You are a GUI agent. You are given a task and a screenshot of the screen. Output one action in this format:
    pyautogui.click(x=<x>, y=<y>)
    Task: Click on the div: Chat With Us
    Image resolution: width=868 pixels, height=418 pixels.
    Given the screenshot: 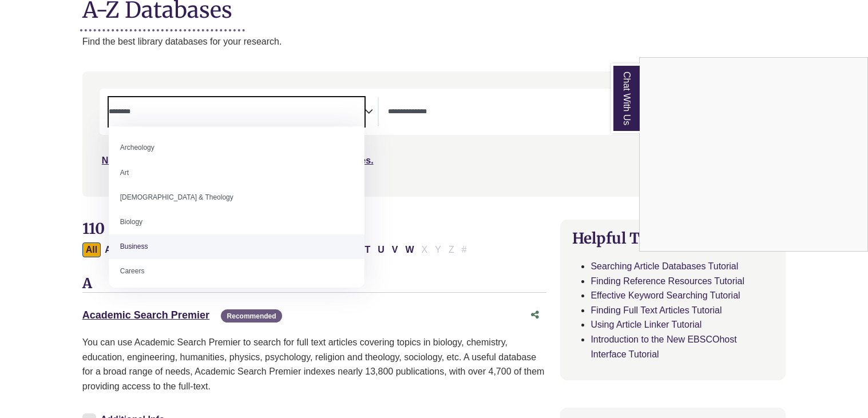 What is the action you would take?
    pyautogui.click(x=753, y=154)
    